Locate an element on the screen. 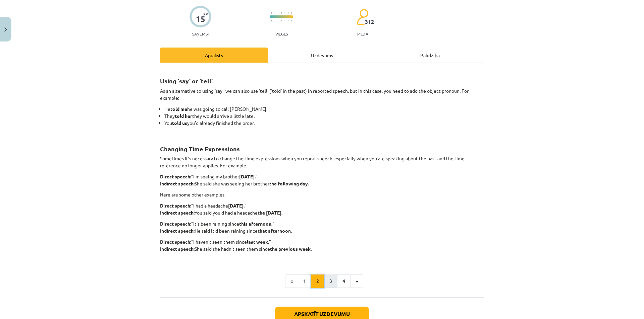  strong: told me is located at coordinates (178, 109).